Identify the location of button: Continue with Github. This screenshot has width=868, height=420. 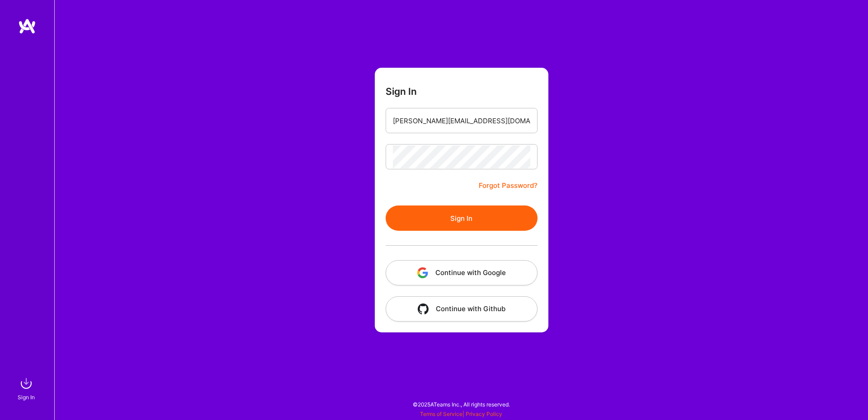
(462, 309).